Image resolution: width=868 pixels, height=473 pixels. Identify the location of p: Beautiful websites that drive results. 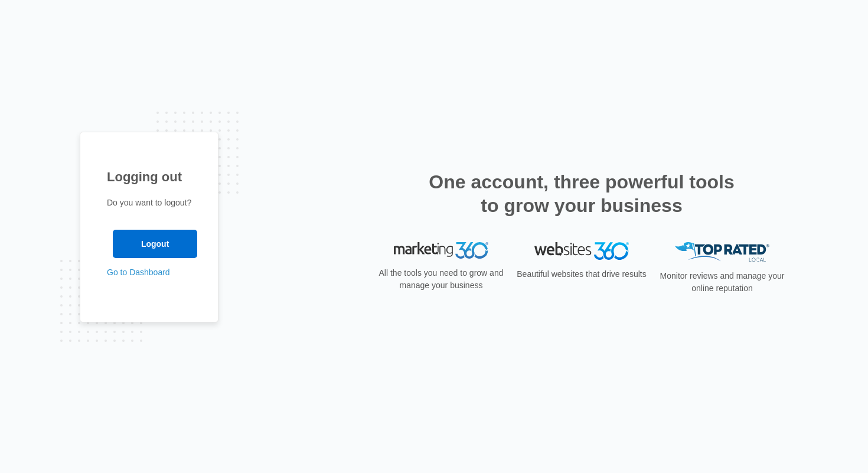
(581, 274).